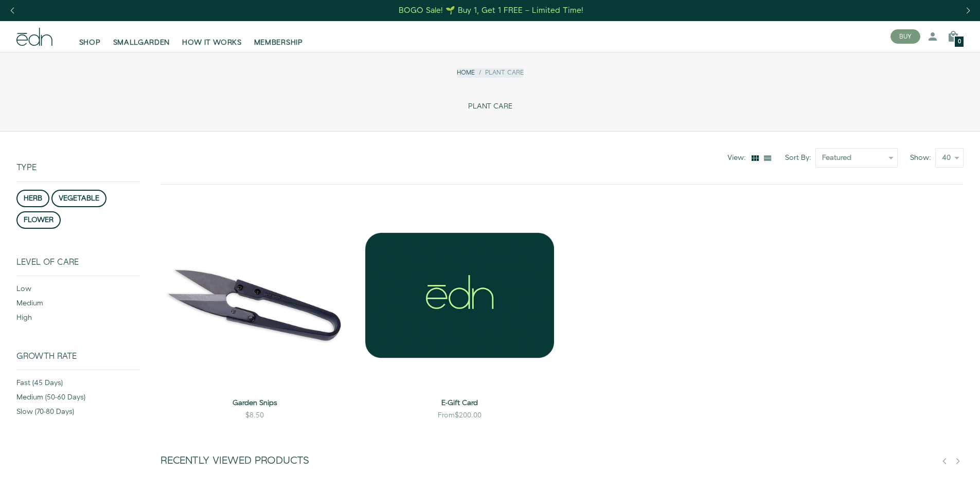 Image resolution: width=980 pixels, height=492 pixels. Describe the element at coordinates (958, 461) in the screenshot. I see `button: next` at that location.